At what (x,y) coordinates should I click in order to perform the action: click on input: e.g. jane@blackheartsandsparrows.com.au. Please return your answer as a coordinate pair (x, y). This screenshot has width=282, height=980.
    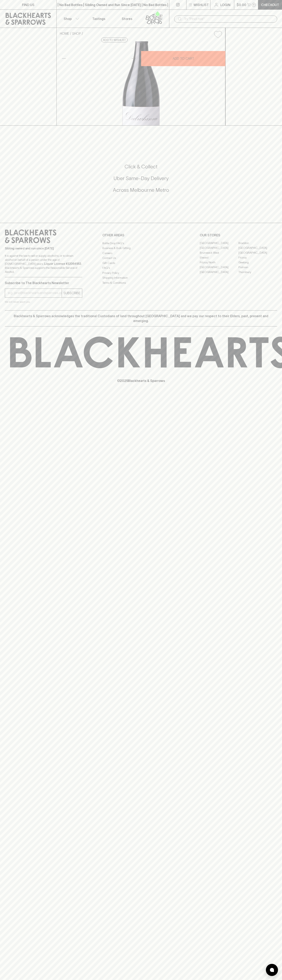
    Looking at the image, I should click on (35, 293).